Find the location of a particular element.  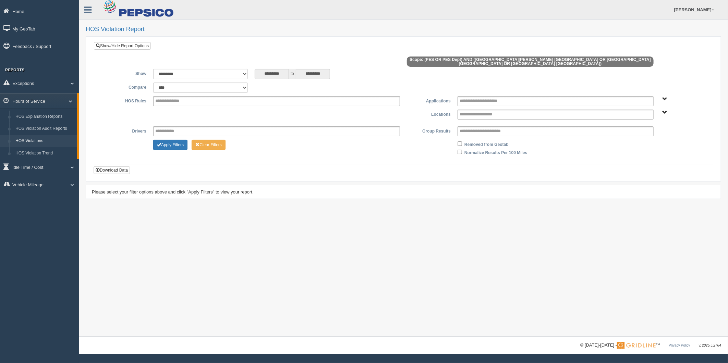

a: HOS Violation Trend is located at coordinates (45, 153).